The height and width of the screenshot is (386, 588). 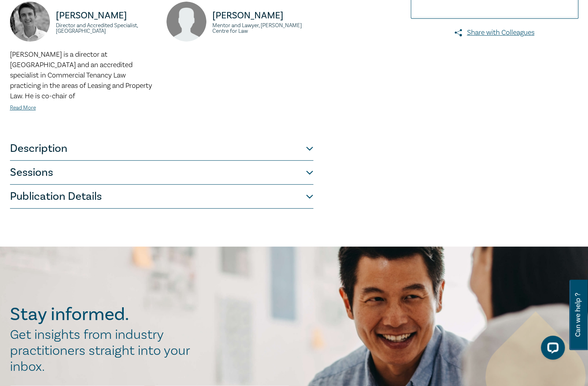 What do you see at coordinates (23, 108) in the screenshot?
I see `a: Read More` at bounding box center [23, 108].